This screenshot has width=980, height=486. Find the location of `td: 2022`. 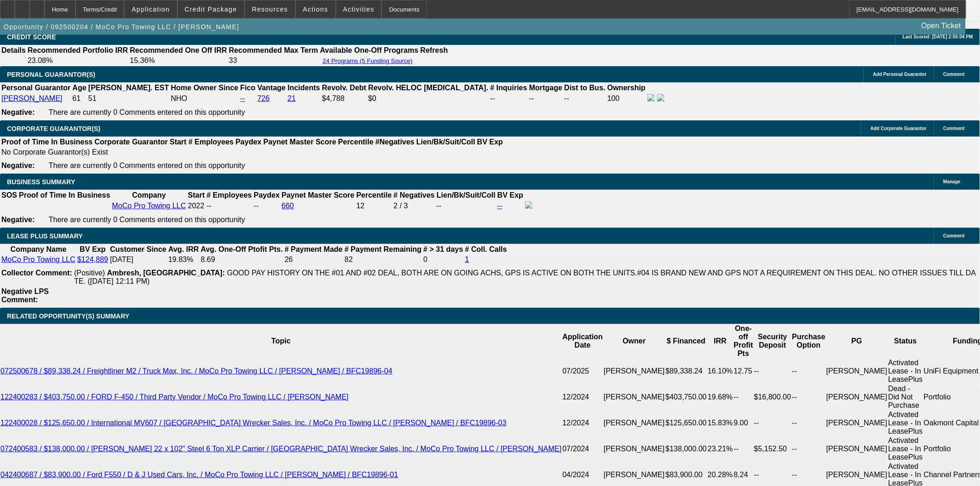

td: 2022 is located at coordinates (196, 206).